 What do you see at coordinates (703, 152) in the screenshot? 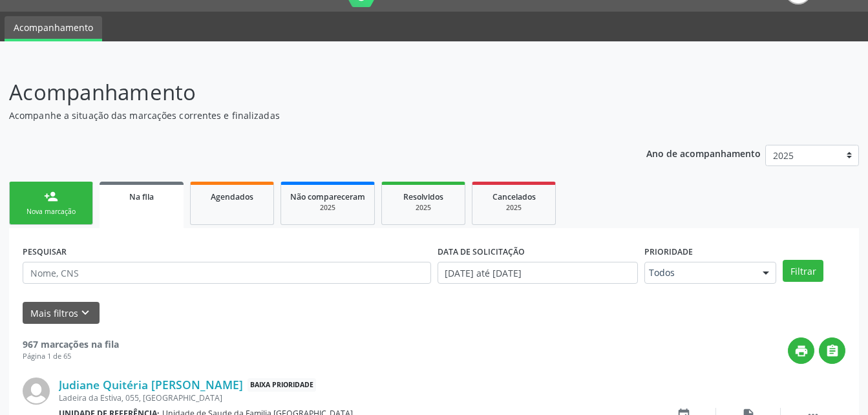
I see `p: Ano de acompanhamento` at bounding box center [703, 152].